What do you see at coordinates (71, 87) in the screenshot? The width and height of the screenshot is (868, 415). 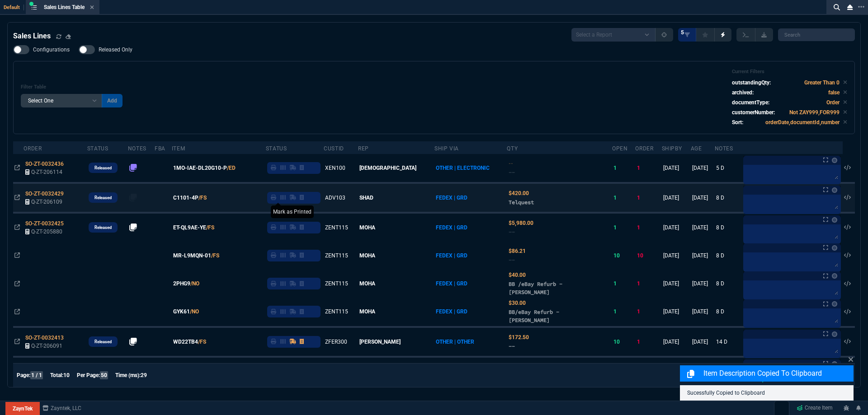 I see `h6: Filter Table` at bounding box center [71, 87].